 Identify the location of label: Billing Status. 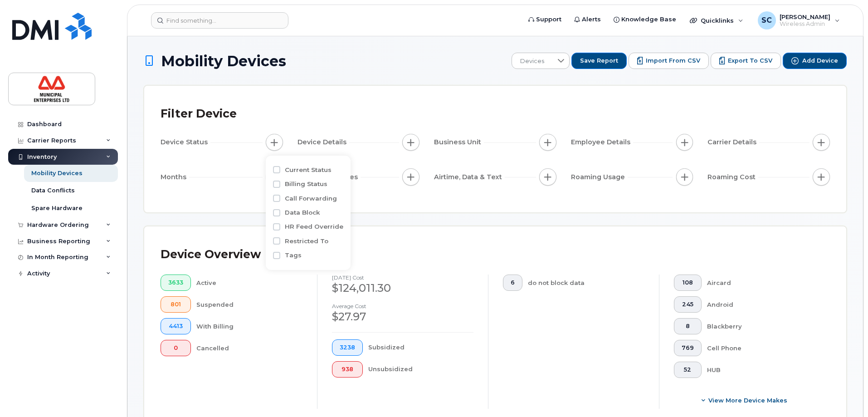
(306, 184).